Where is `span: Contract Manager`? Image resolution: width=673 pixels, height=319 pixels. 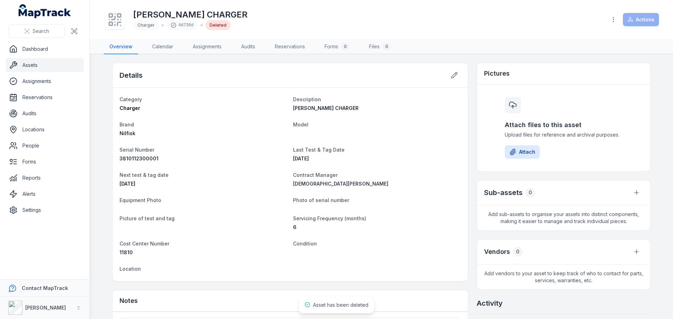 span: Contract Manager is located at coordinates (315, 175).